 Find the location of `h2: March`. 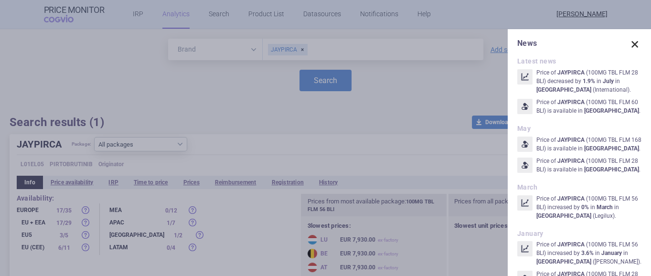

h2: March is located at coordinates (580, 187).